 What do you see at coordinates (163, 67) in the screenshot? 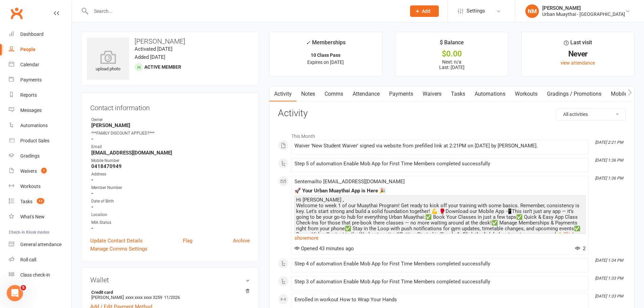
I see `span: Active member` at bounding box center [163, 67].